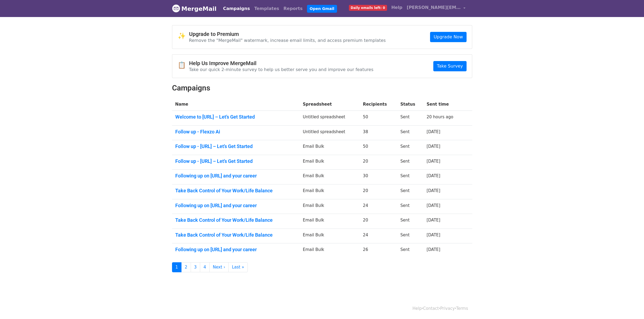 This screenshot has height=319, width=644. What do you see at coordinates (322, 88) in the screenshot?
I see `h2: Campaigns` at bounding box center [322, 88].